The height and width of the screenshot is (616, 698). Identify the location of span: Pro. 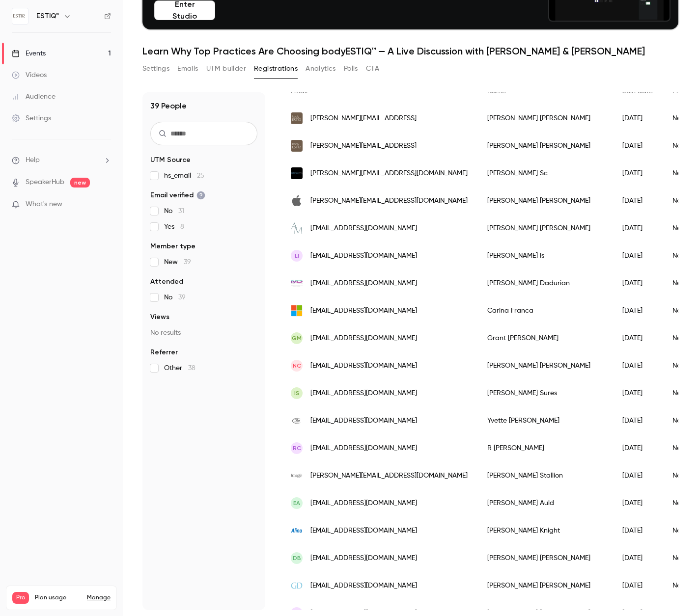
(20, 598).